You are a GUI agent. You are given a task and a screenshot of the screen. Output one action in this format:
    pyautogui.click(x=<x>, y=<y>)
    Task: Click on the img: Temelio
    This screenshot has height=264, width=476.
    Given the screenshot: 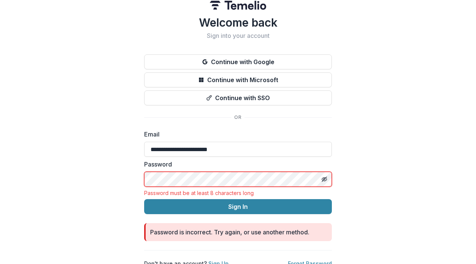 What is the action you would take?
    pyautogui.click(x=238, y=5)
    